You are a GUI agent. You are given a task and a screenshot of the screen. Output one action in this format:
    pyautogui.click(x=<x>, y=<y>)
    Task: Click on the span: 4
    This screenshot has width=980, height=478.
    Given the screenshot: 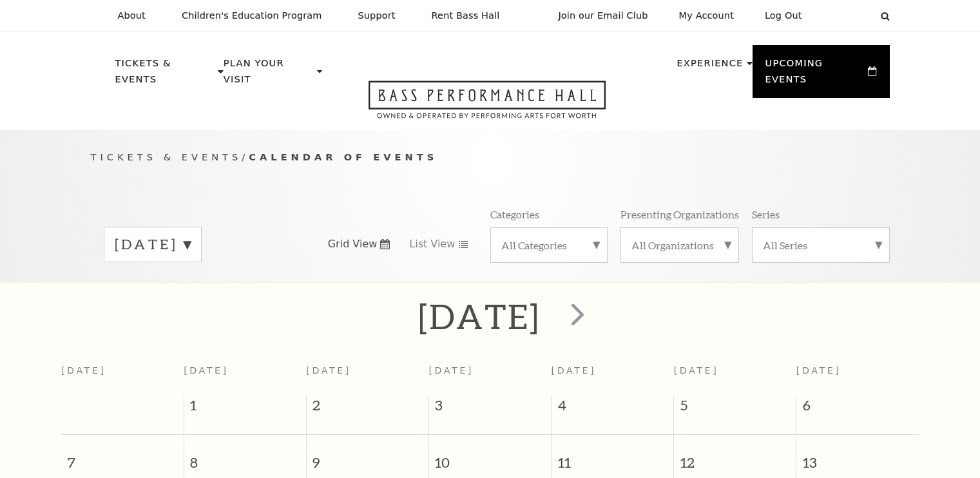 What is the action you would take?
    pyautogui.click(x=612, y=408)
    